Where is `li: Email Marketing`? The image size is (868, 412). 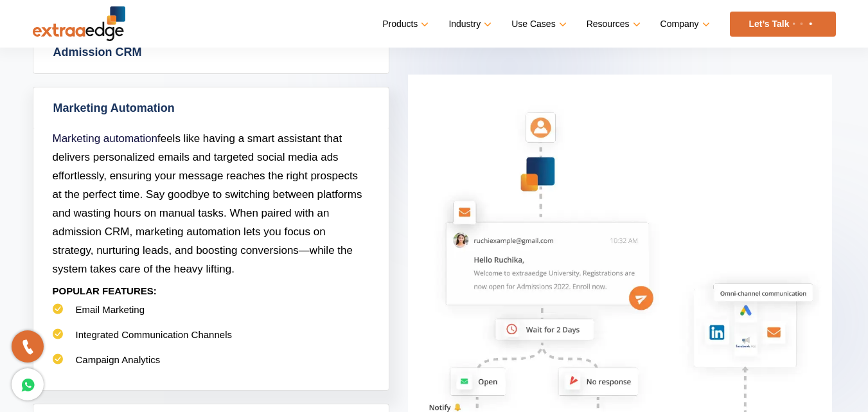
li: Email Marketing is located at coordinates (210, 315).